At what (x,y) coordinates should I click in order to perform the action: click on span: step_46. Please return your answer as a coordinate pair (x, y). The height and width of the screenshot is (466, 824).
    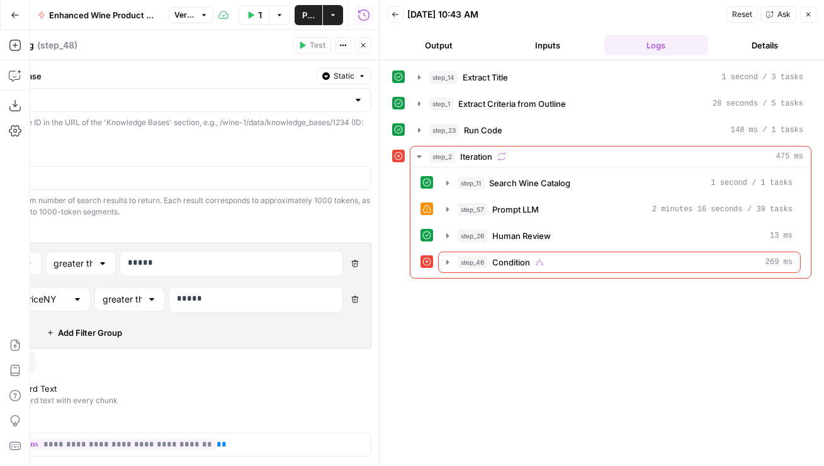
    Looking at the image, I should click on (472, 262).